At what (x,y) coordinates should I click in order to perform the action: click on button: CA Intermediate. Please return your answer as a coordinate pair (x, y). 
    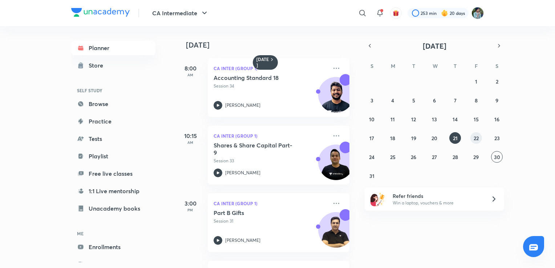
    Looking at the image, I should click on (181, 13).